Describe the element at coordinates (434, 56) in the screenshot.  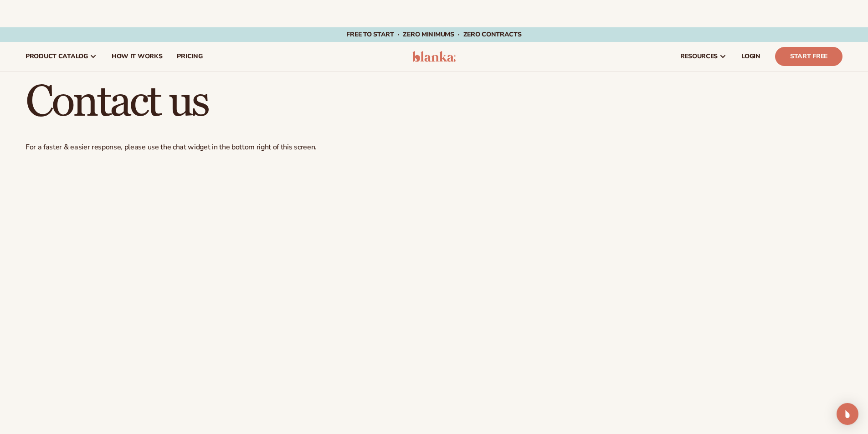
I see `a: logo` at that location.